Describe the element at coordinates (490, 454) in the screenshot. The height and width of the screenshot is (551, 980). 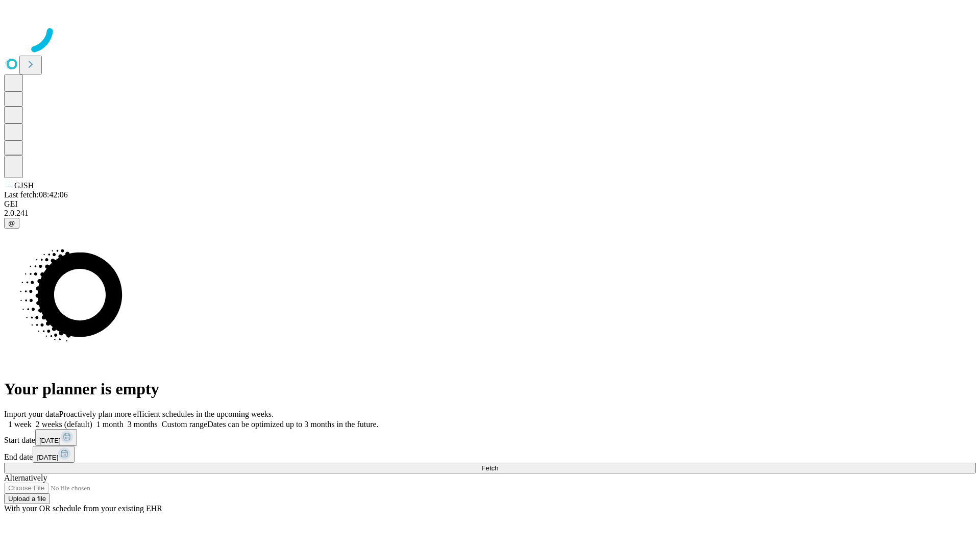
I see `div: End date` at that location.